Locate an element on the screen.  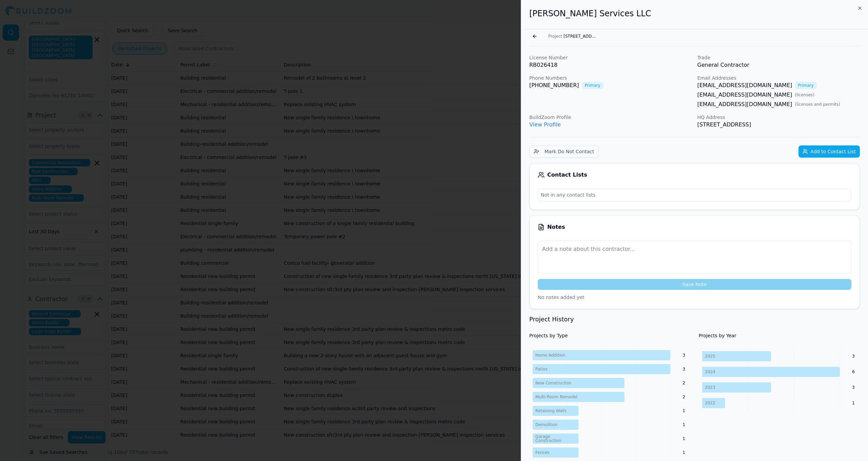
tspan: Fences is located at coordinates (542, 453).